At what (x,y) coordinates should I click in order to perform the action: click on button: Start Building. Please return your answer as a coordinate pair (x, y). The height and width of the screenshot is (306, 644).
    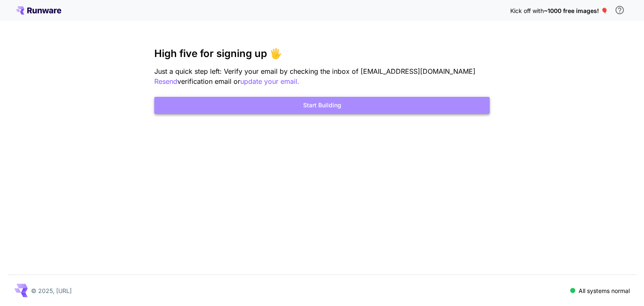
    Looking at the image, I should click on (322, 105).